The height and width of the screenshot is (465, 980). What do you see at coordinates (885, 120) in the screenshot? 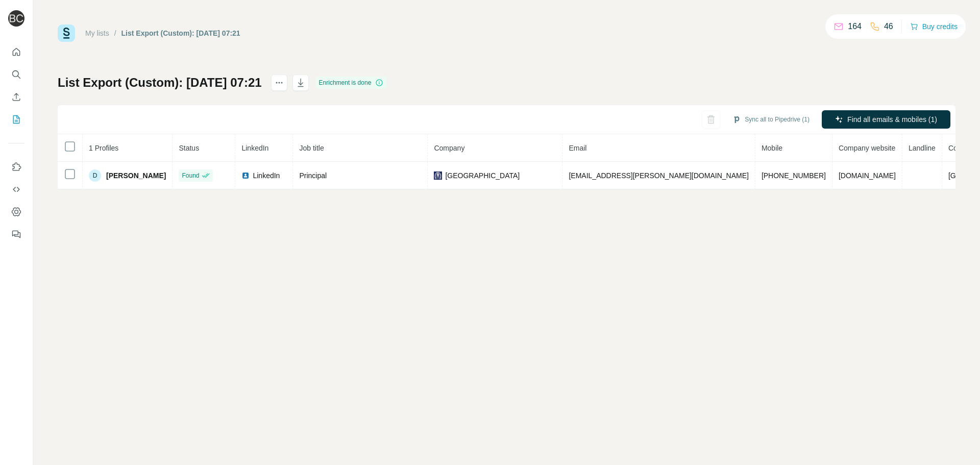
I see `button: Find all emails & mobiles (1)` at bounding box center [885, 120].